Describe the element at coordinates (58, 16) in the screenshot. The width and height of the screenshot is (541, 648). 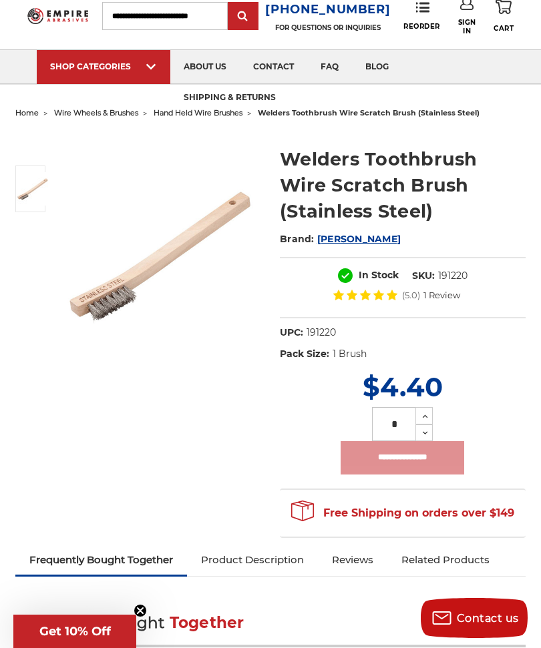
I see `img: Empire Abrasives` at that location.